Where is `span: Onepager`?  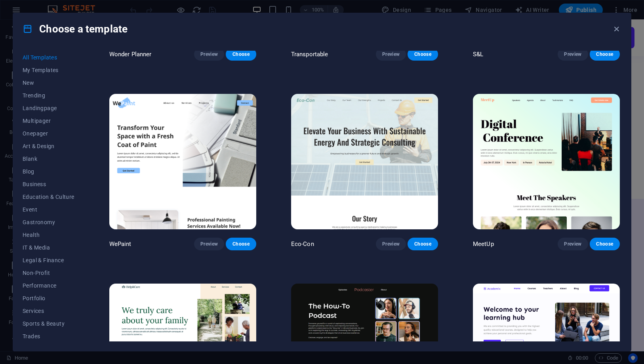
span: Onepager is located at coordinates (48, 134).